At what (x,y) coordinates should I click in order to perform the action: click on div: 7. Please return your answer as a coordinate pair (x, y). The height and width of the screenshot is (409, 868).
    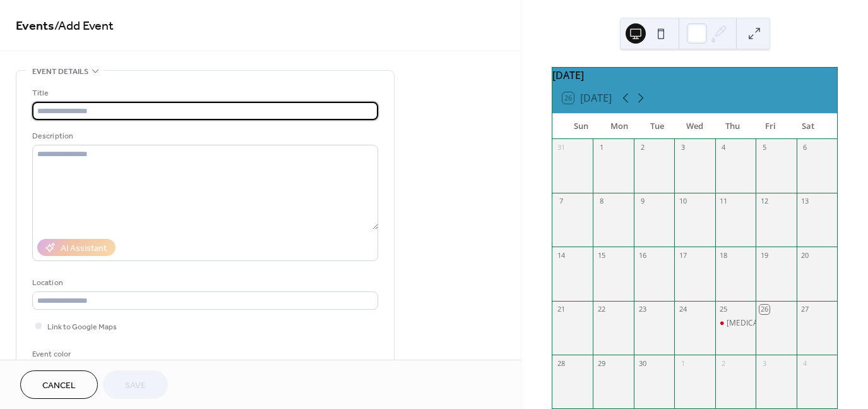
    Looking at the image, I should click on (561, 201).